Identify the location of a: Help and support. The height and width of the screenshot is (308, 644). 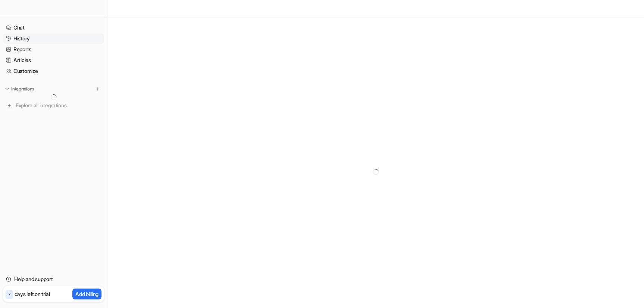
(54, 279).